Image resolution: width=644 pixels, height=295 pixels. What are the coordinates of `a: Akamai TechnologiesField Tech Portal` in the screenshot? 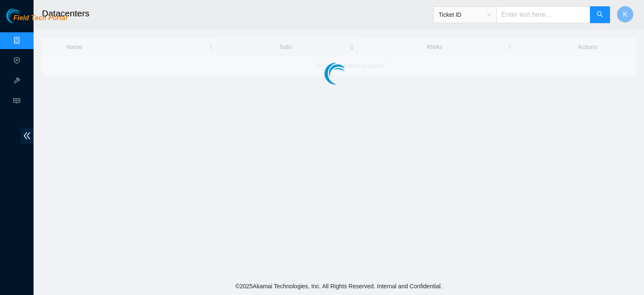 It's located at (36, 21).